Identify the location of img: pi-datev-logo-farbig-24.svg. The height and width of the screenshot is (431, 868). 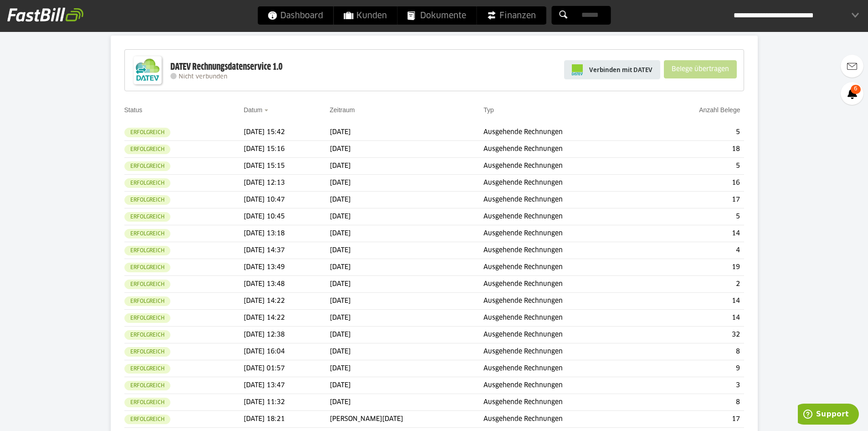
(578, 70).